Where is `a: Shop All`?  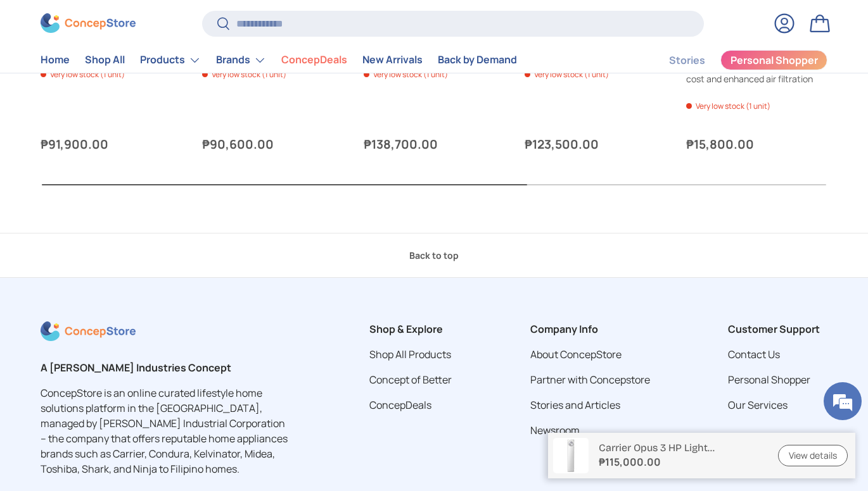
a: Shop All is located at coordinates (104, 60).